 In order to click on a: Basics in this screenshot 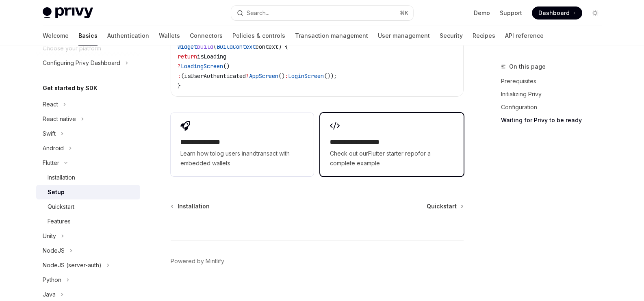, I will do `click(88, 36)`.